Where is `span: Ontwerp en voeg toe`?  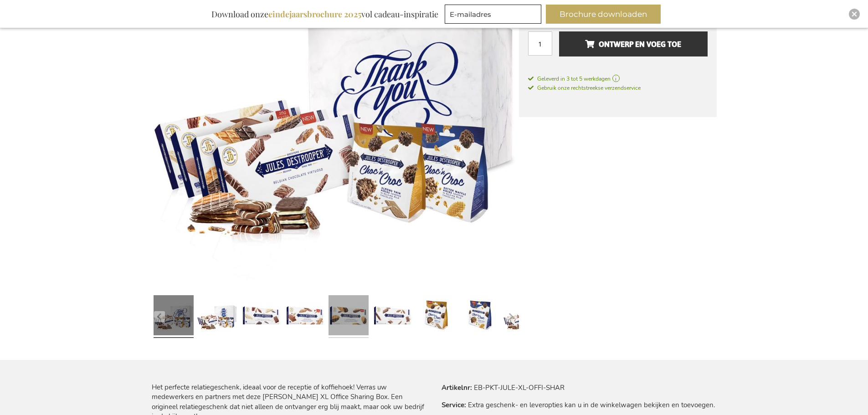
span: Ontwerp en voeg toe is located at coordinates (633, 44).